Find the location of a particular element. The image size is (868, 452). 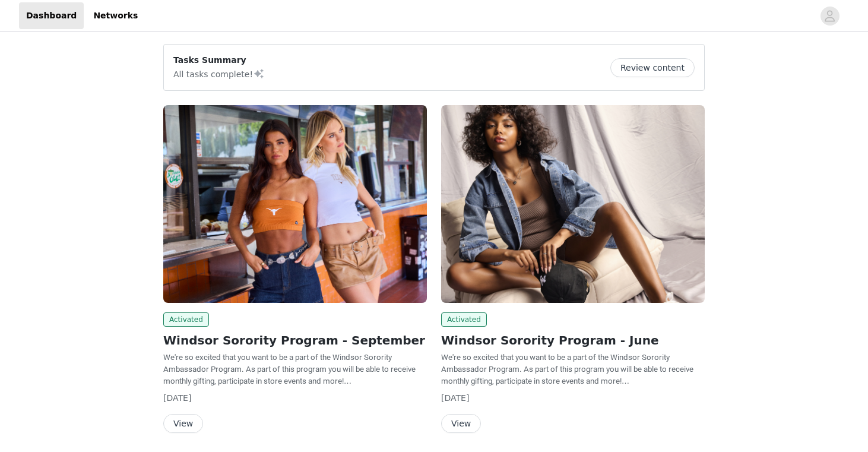

a: Dashboard is located at coordinates (51, 16).